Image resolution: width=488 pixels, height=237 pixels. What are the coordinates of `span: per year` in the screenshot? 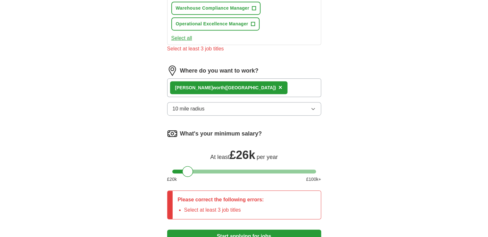 It's located at (267, 157).